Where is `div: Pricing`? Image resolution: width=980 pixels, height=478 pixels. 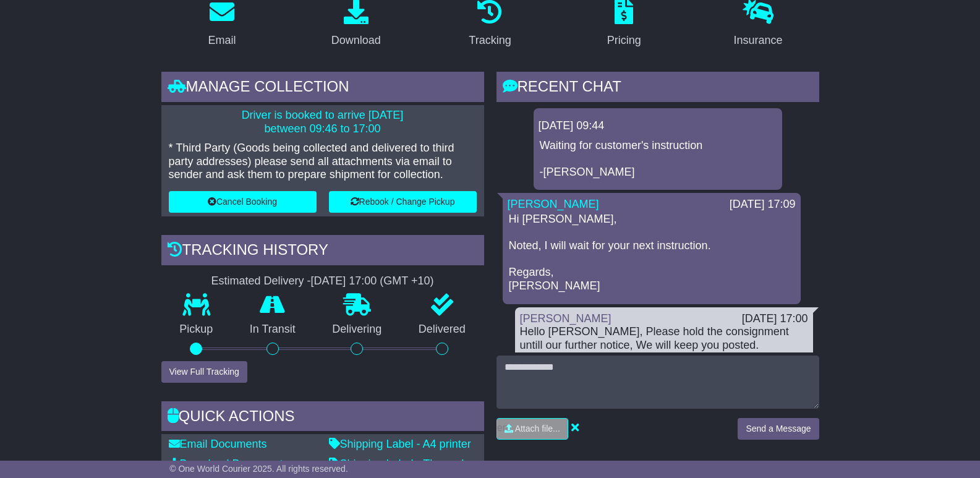
div: Pricing is located at coordinates (624, 40).